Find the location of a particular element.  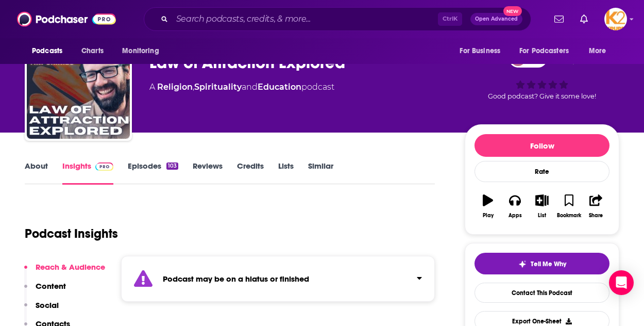

a: Contact This Podcast is located at coordinates (542, 293).